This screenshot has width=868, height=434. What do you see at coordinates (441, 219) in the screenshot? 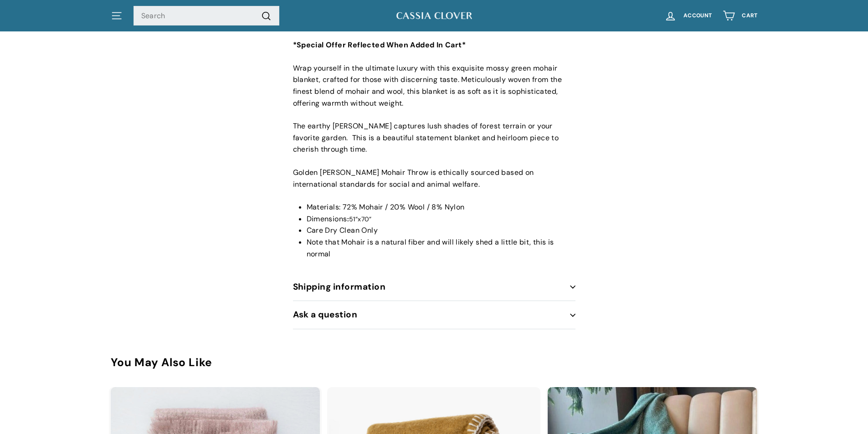
I see `li: Dimensions` at bounding box center [441, 219].